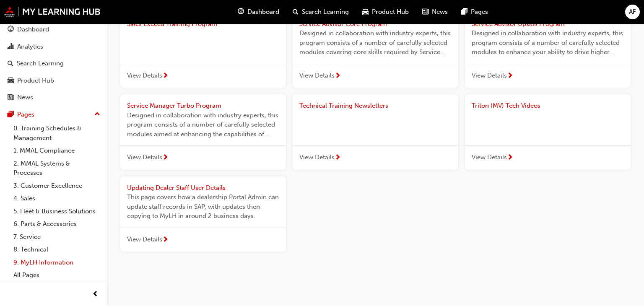 Image resolution: width=644 pixels, height=306 pixels. I want to click on a: Product Hub, so click(53, 80).